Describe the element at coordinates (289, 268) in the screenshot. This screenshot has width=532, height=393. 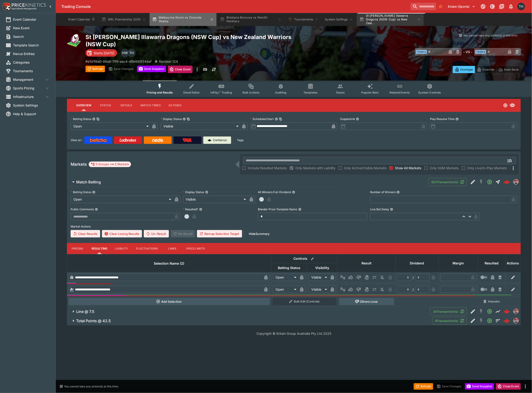
I see `span: Betting Status` at that location.